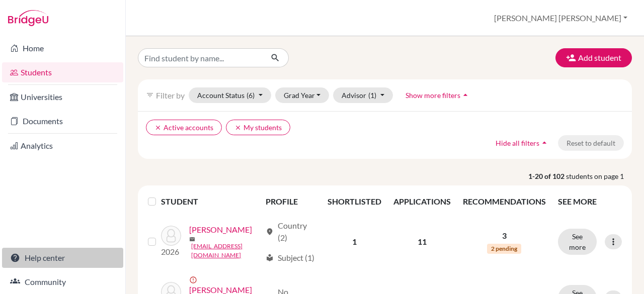  Describe the element at coordinates (598, 176) in the screenshot. I see `span: students on page 1` at that location.